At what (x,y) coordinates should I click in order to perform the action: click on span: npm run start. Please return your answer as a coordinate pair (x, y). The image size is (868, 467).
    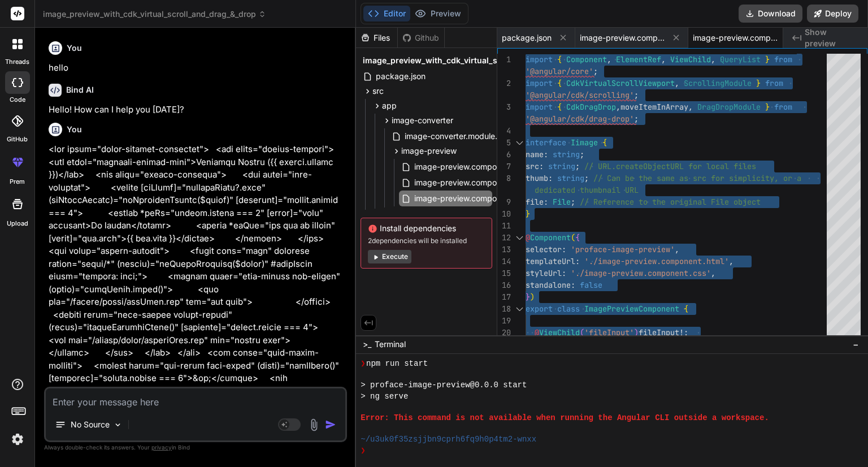
    Looking at the image, I should click on (397, 363).